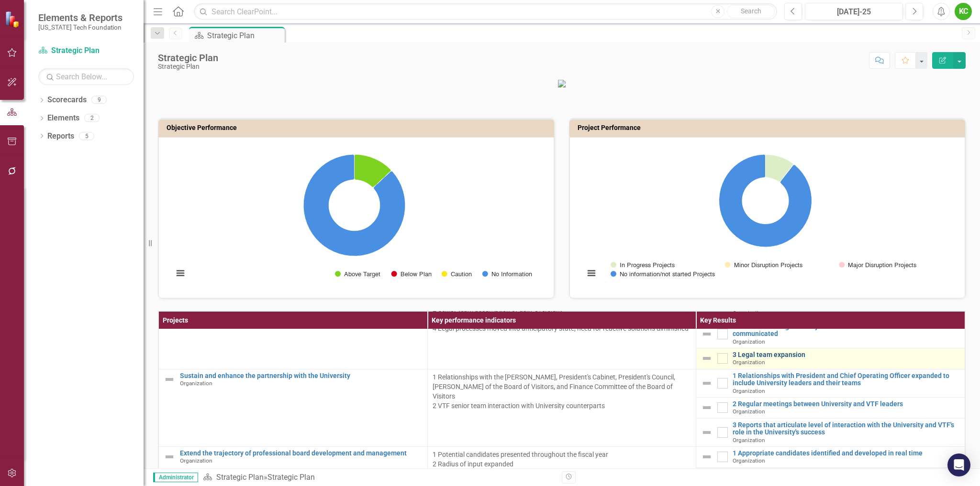 The height and width of the screenshot is (486, 980). Describe the element at coordinates (13, 19) in the screenshot. I see `img: ClearPoint Strategy` at that location.